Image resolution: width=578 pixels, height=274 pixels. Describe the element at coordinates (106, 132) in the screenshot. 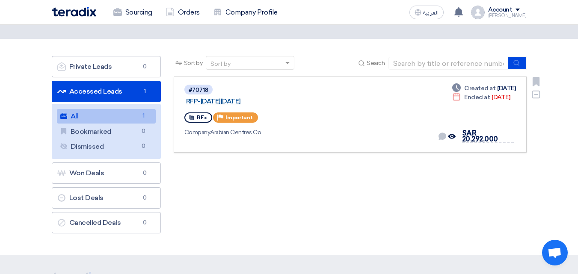

I see `a: Bookmarked` at that location.